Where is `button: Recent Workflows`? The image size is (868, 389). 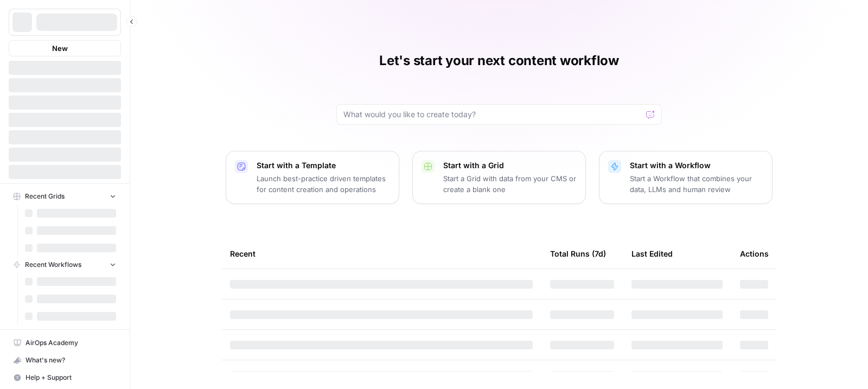 button: Recent Workflows is located at coordinates (64, 264).